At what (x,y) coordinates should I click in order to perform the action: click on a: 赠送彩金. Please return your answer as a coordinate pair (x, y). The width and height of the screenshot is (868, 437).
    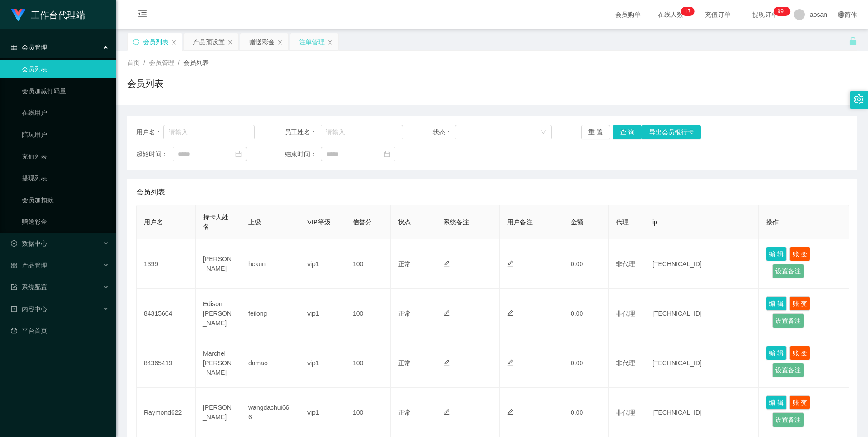
    Looking at the image, I should click on (65, 222).